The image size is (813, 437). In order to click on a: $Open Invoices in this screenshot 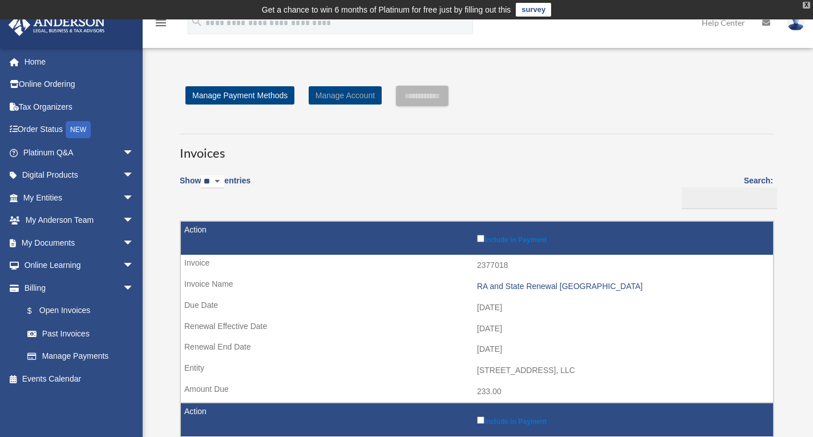, I will do `click(78, 310)`.